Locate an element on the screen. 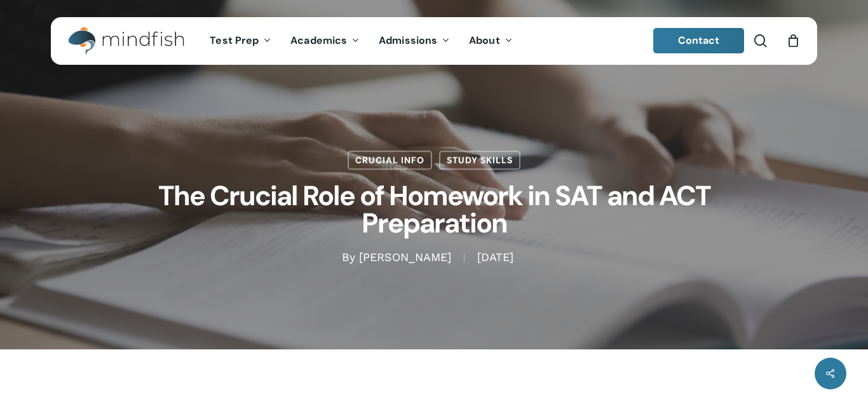 This screenshot has height=411, width=868. span: By is located at coordinates (348, 257).